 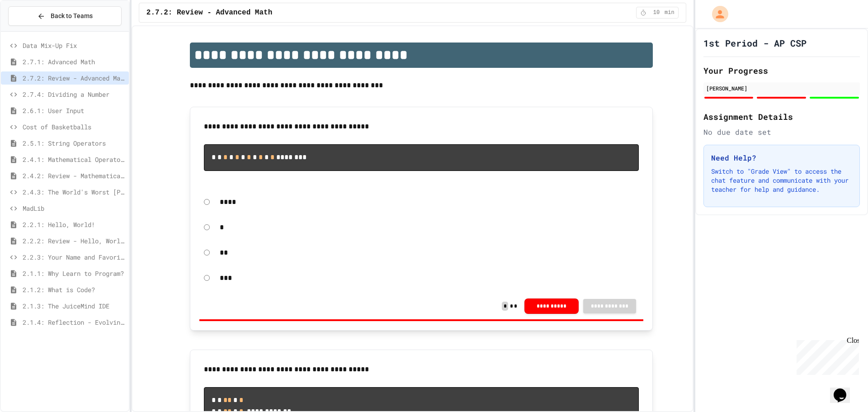 What do you see at coordinates (782, 132) in the screenshot?
I see `div: No due date set` at bounding box center [782, 132].